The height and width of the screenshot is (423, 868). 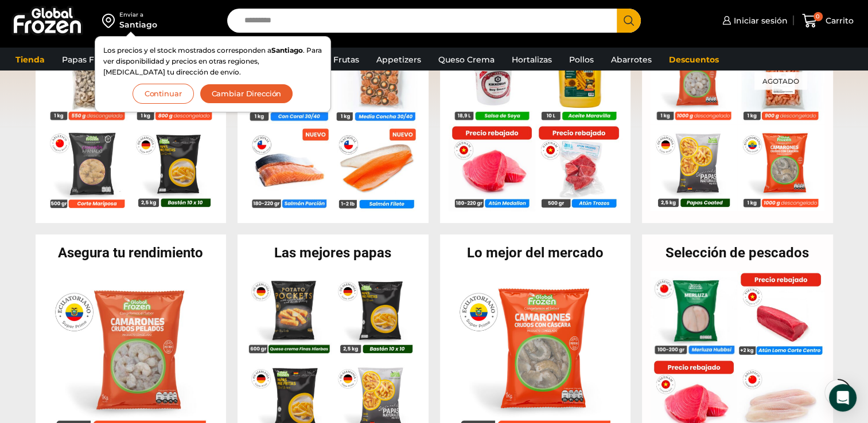 What do you see at coordinates (333, 253) in the screenshot?
I see `h2: Las mejores papas` at bounding box center [333, 253].